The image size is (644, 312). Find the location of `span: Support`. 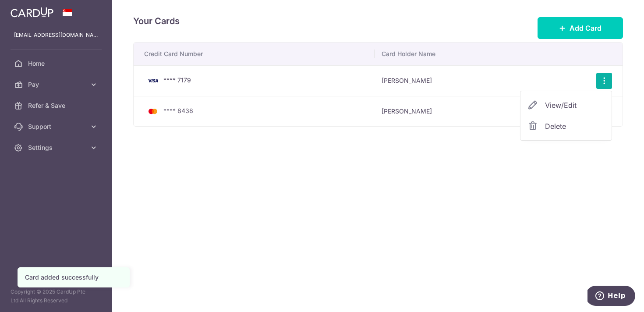

span: Support is located at coordinates (57, 127).